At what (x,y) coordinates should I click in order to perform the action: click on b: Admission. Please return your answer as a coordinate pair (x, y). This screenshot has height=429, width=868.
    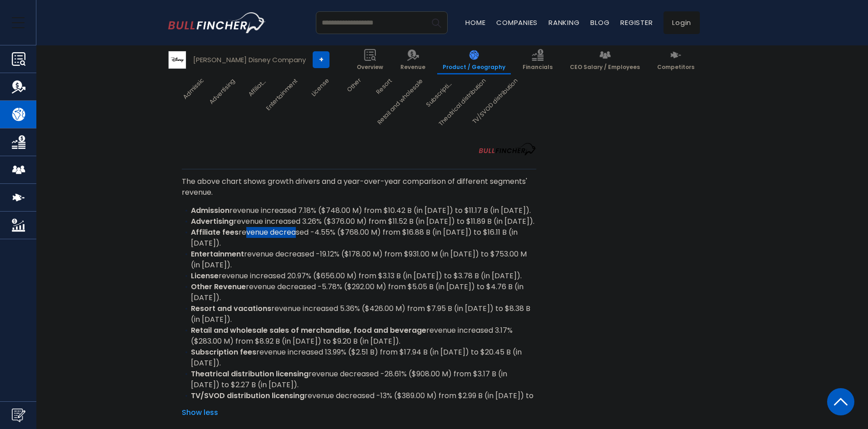
    Looking at the image, I should click on (210, 210).